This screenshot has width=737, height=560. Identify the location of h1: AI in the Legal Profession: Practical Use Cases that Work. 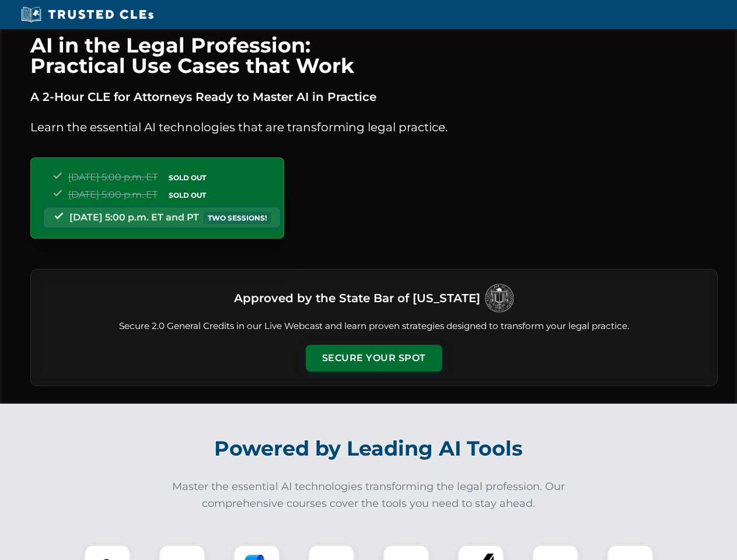
(374, 55).